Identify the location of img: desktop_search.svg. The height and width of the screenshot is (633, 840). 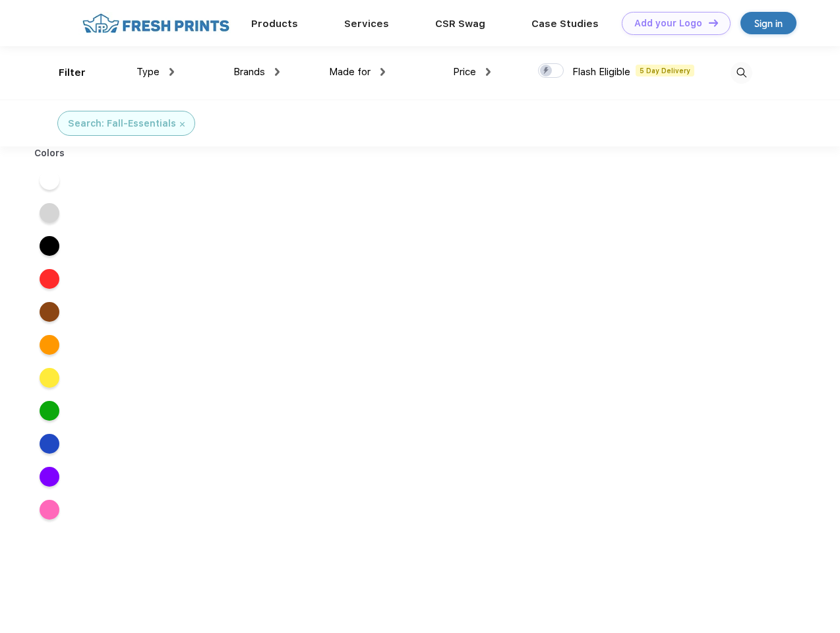
(741, 73).